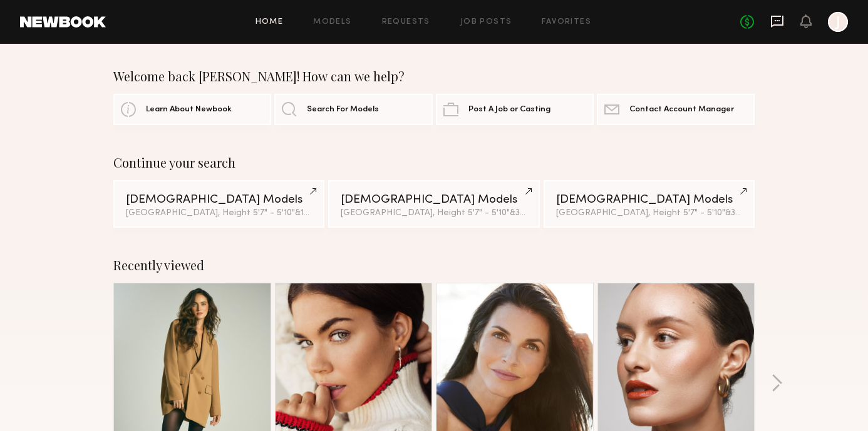  What do you see at coordinates (434, 265) in the screenshot?
I see `div: Recently viewed` at bounding box center [434, 265].